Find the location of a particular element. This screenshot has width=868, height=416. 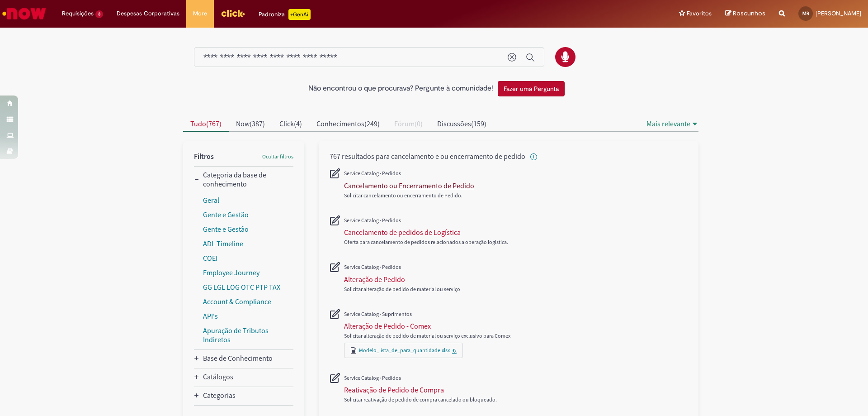

span: Favoritos is located at coordinates (699, 13).